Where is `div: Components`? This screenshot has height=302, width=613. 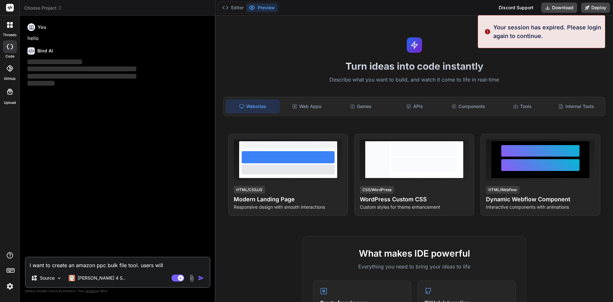
div: Components is located at coordinates (468, 106).